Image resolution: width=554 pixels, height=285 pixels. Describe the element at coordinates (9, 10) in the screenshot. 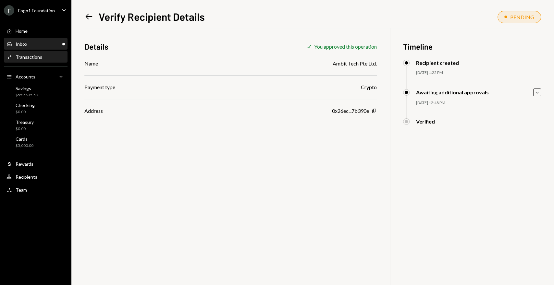

I see `div: F` at that location.